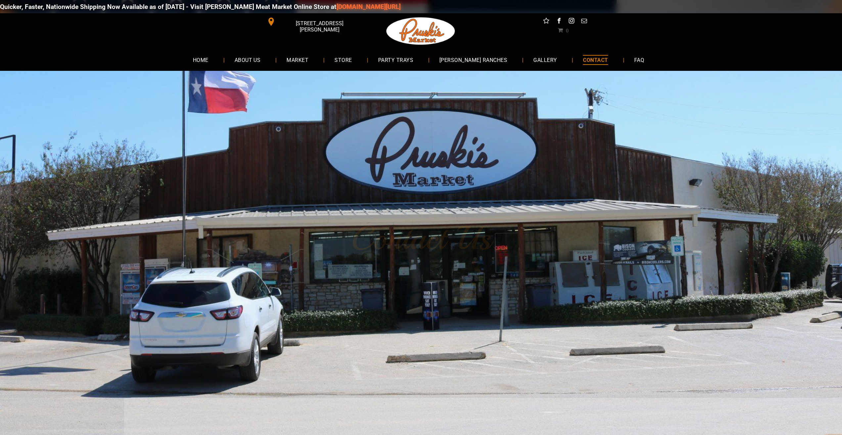 The width and height of the screenshot is (842, 435). What do you see at coordinates (572, 22) in the screenshot?
I see `a: instagram` at bounding box center [572, 22].